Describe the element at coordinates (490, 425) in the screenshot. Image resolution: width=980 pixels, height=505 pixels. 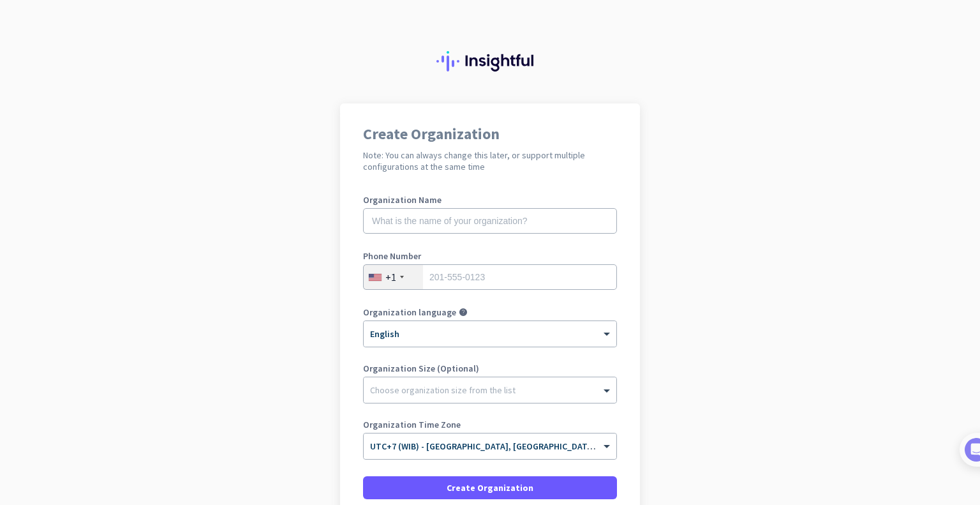
I see `label: Organization Time Zone` at that location.